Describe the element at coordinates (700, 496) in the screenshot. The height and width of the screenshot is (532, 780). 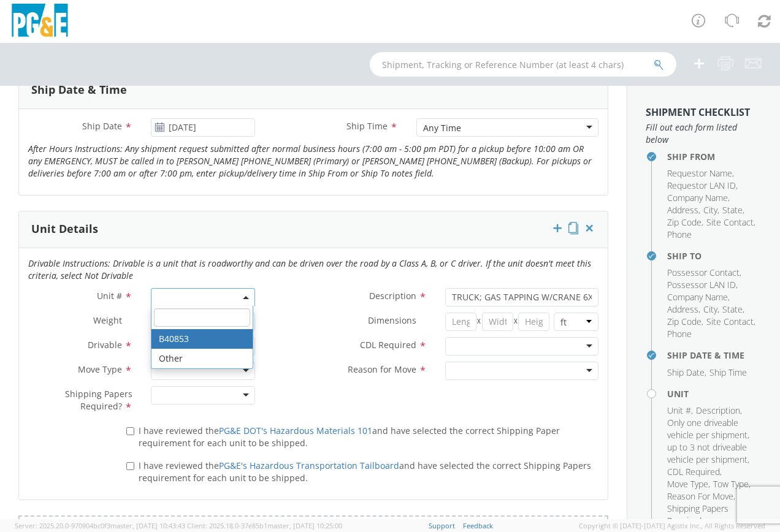
I see `span: Reason For Move` at that location.